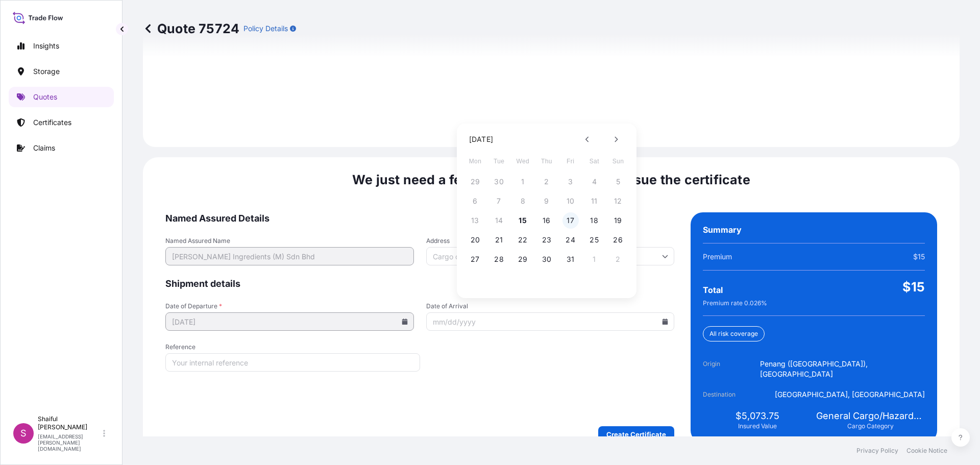 The image size is (980, 465). What do you see at coordinates (546, 161) in the screenshot?
I see `span: Thursday` at bounding box center [546, 161].